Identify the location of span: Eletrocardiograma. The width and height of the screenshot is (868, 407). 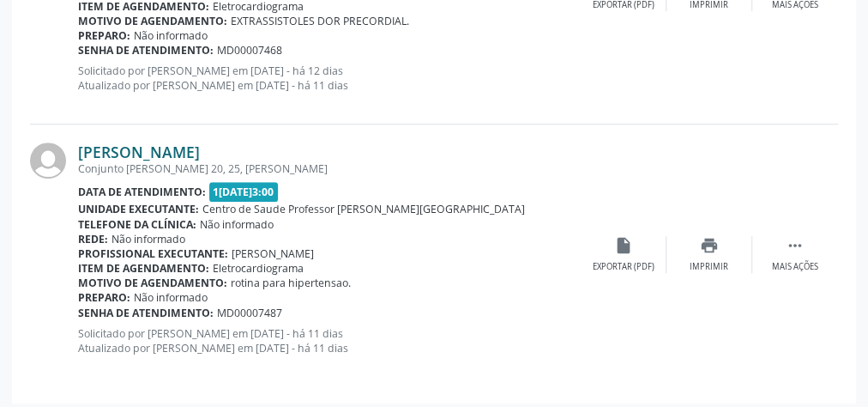
(259, 268).